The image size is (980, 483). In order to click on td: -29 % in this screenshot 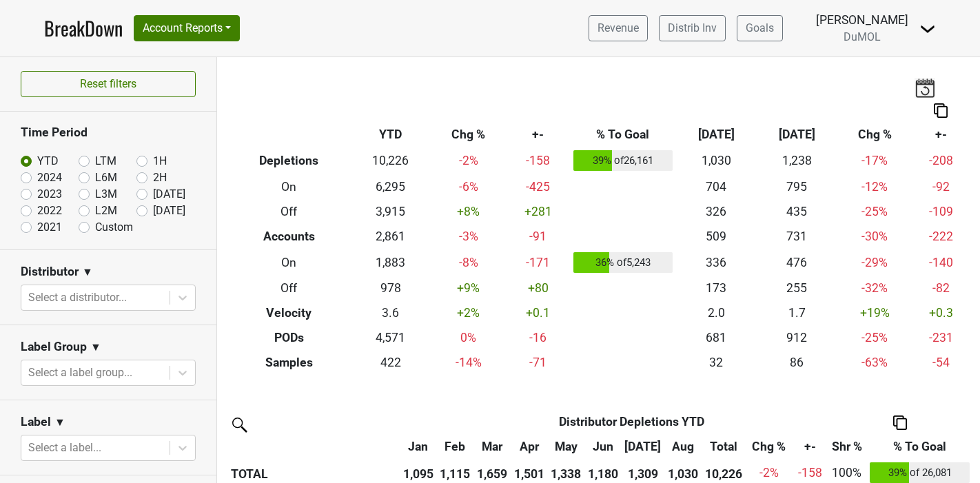, I will do `click(874, 263)`.